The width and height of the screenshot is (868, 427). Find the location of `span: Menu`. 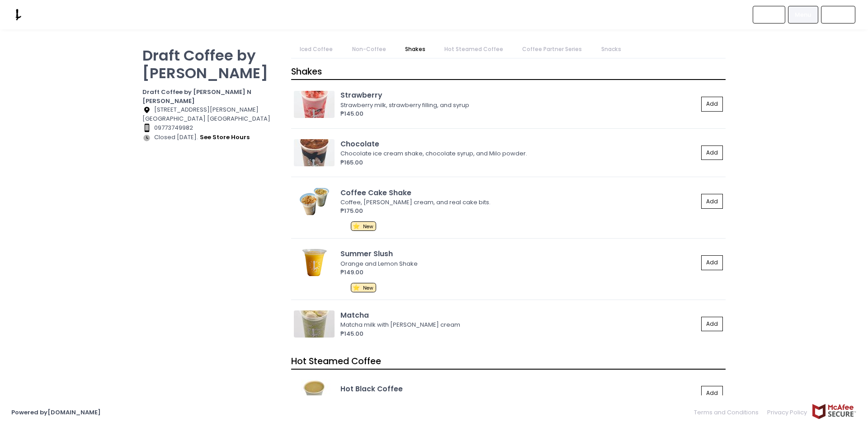

span: Menu is located at coordinates (803, 15).